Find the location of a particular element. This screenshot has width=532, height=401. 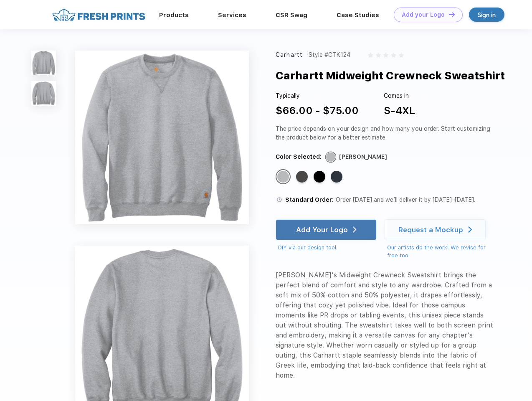

div: Carhartt Midweight Crewneck Sweatshirt is located at coordinates (390, 76).